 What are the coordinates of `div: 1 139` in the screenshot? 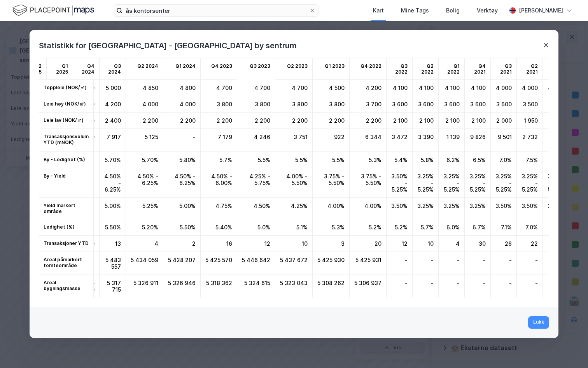 It's located at (451, 140).